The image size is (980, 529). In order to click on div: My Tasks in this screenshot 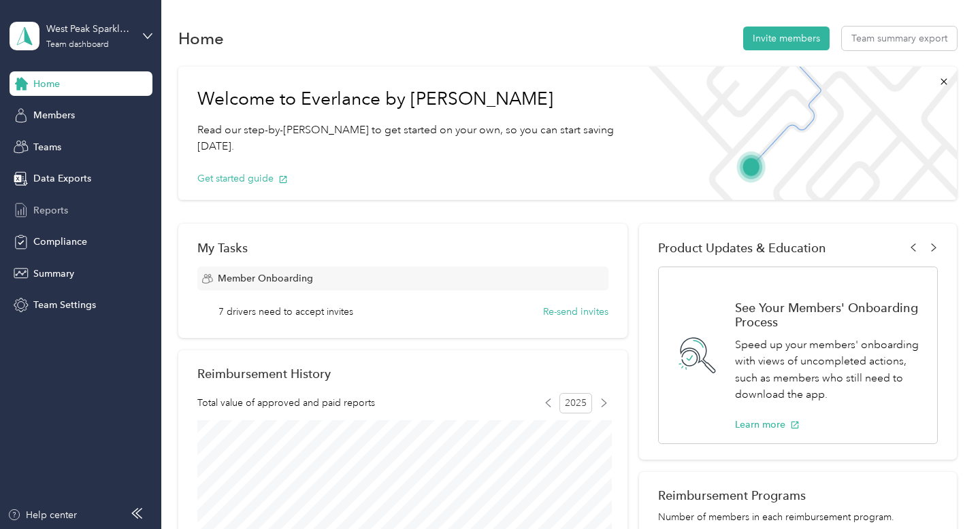, I will do `click(403, 248)`.